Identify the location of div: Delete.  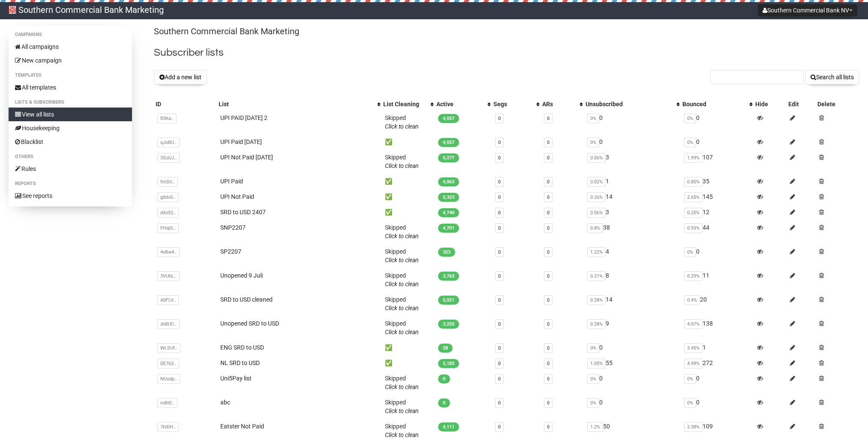
(838, 104).